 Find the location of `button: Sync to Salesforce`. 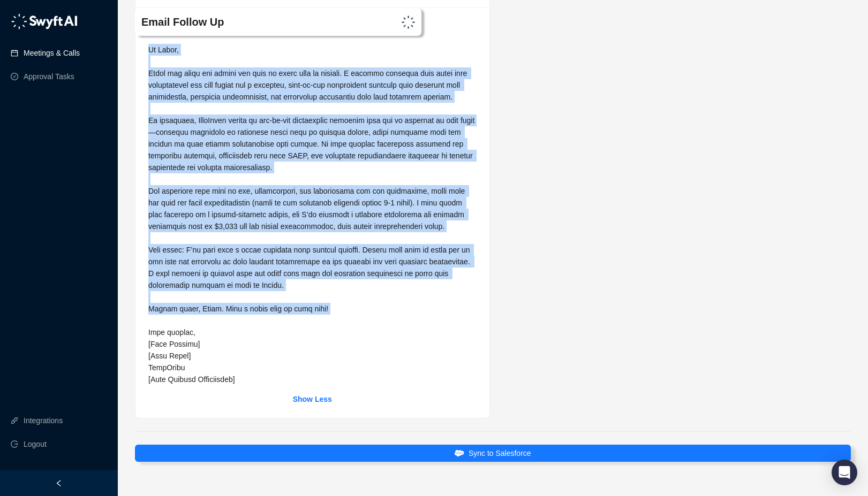

button: Sync to Salesforce is located at coordinates (493, 453).